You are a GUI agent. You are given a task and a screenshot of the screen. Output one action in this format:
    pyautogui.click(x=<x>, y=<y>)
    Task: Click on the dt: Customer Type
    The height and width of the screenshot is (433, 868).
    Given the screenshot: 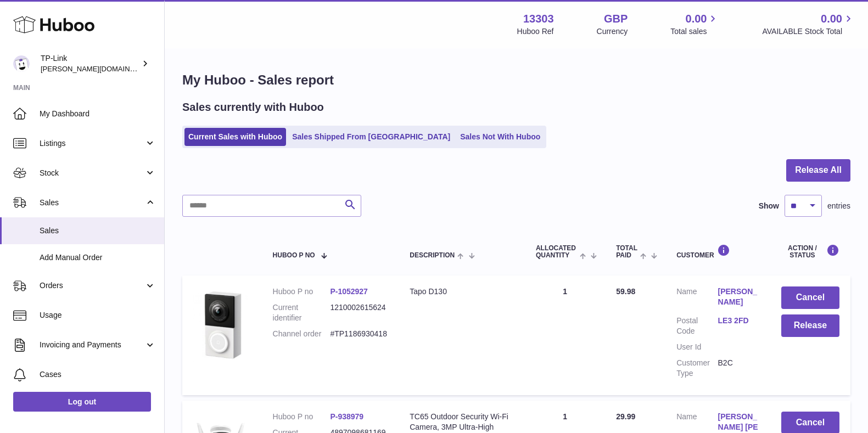 What is the action you would take?
    pyautogui.click(x=697, y=368)
    